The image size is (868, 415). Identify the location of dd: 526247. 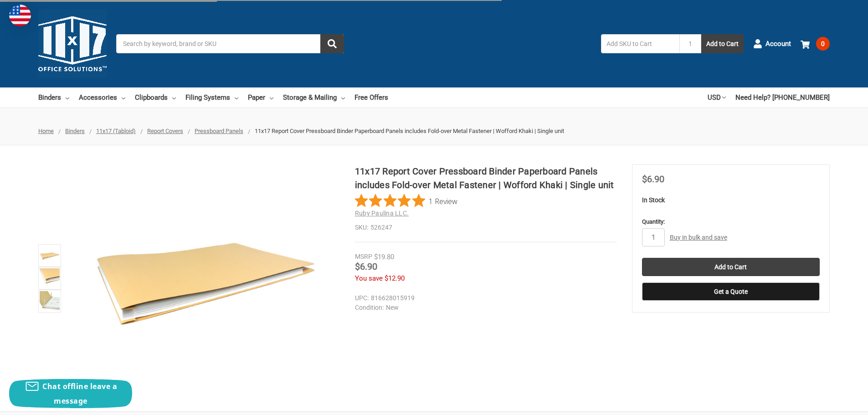
(485, 227).